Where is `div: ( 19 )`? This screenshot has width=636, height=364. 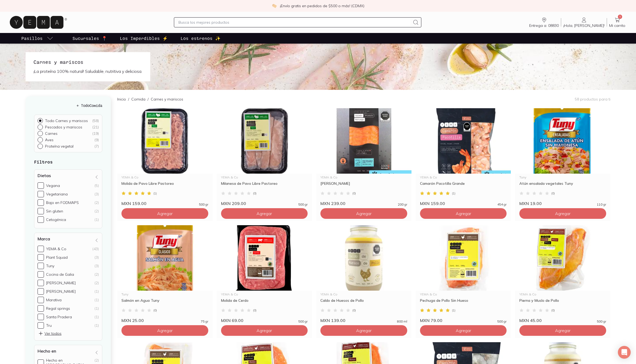 div: ( 19 ) is located at coordinates (95, 134).